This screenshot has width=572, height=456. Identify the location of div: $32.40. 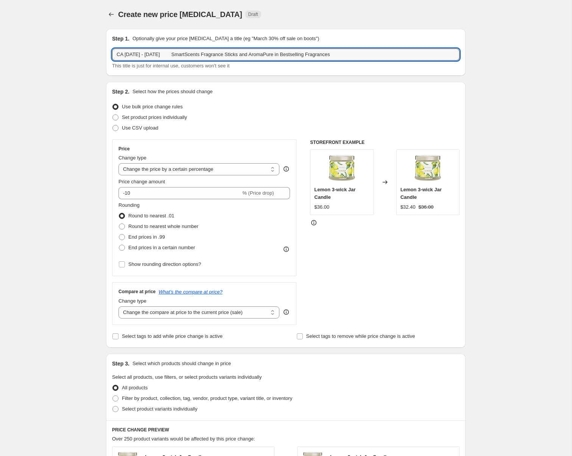
(408, 207).